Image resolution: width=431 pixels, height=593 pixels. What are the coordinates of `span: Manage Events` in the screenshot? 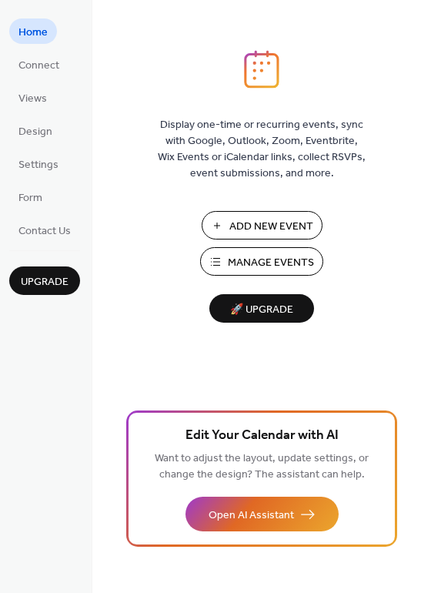 It's located at (271, 263).